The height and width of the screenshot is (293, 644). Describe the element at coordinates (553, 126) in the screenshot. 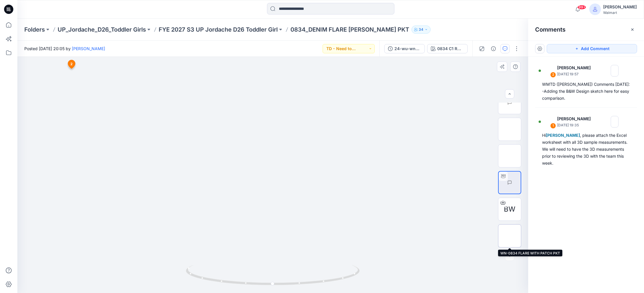

I see `div: 1` at that location.